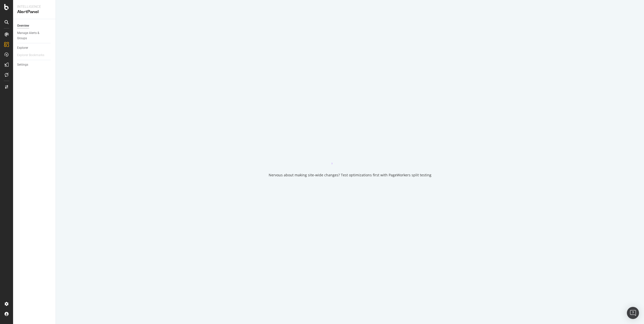 This screenshot has height=324, width=644. I want to click on div: Intelligence, so click(34, 7).